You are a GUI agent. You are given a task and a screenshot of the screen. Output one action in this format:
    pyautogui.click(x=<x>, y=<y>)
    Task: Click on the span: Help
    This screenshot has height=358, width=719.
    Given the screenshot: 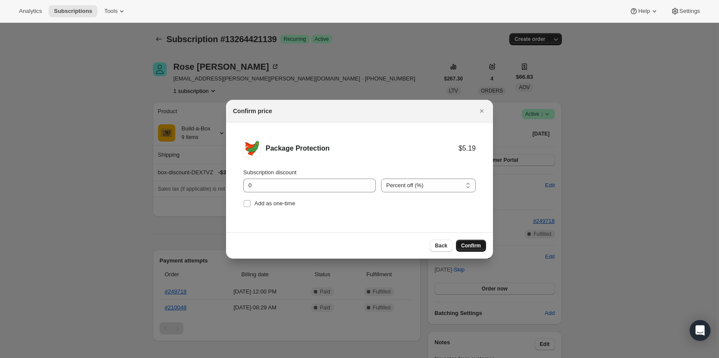 What is the action you would take?
    pyautogui.click(x=644, y=11)
    